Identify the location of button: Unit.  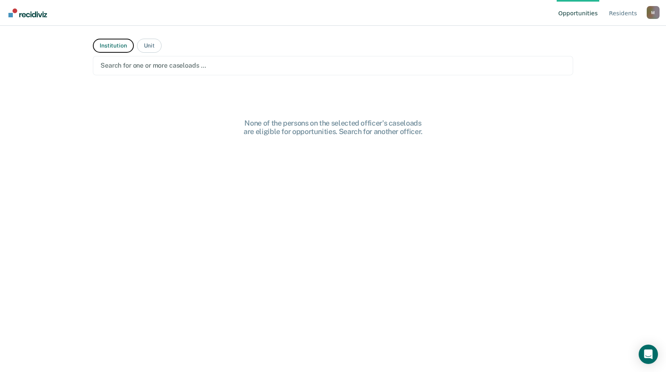
(149, 45).